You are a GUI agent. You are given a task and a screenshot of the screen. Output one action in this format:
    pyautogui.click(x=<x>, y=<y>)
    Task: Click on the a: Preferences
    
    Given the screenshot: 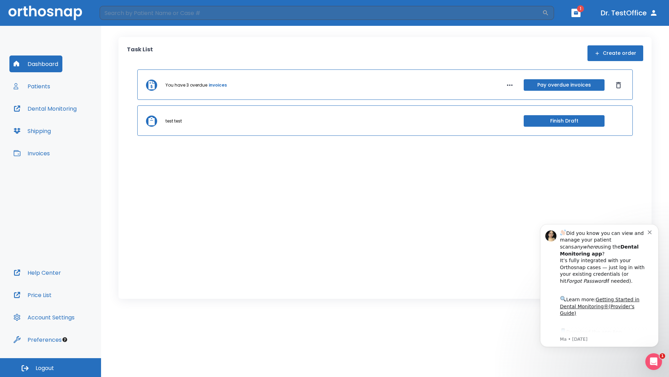 What is the action you would take?
    pyautogui.click(x=38, y=339)
    